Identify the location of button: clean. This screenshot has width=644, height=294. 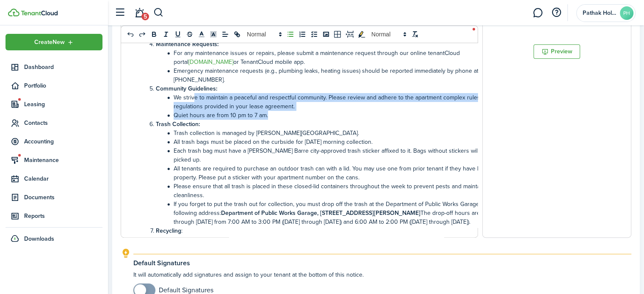
(415, 34).